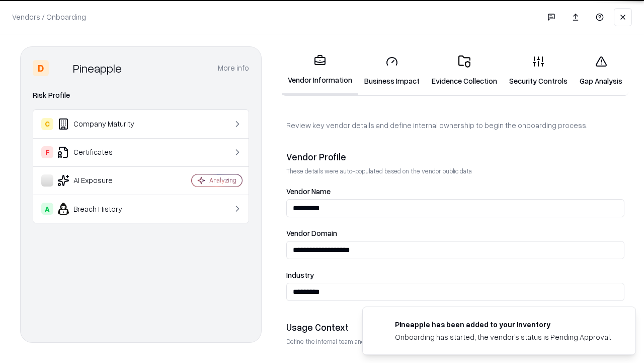  Describe the element at coordinates (223, 180) in the screenshot. I see `div: Analyzing` at that location.